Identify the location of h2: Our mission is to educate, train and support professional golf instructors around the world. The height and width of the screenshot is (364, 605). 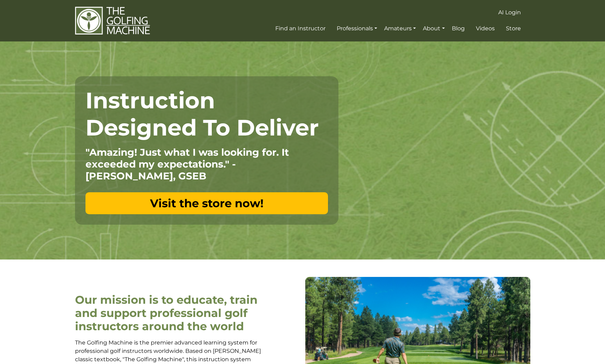
(168, 313).